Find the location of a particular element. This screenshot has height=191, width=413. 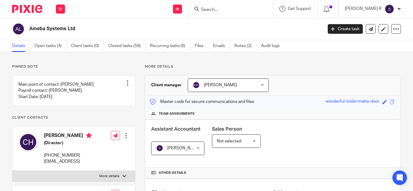

i: Primary is located at coordinates (89, 136).